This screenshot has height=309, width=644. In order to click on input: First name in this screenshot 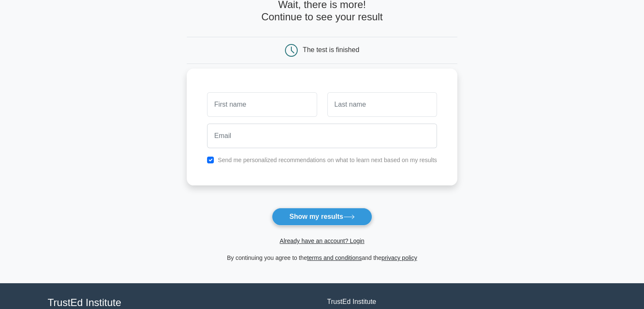, I will do `click(262, 105)`.